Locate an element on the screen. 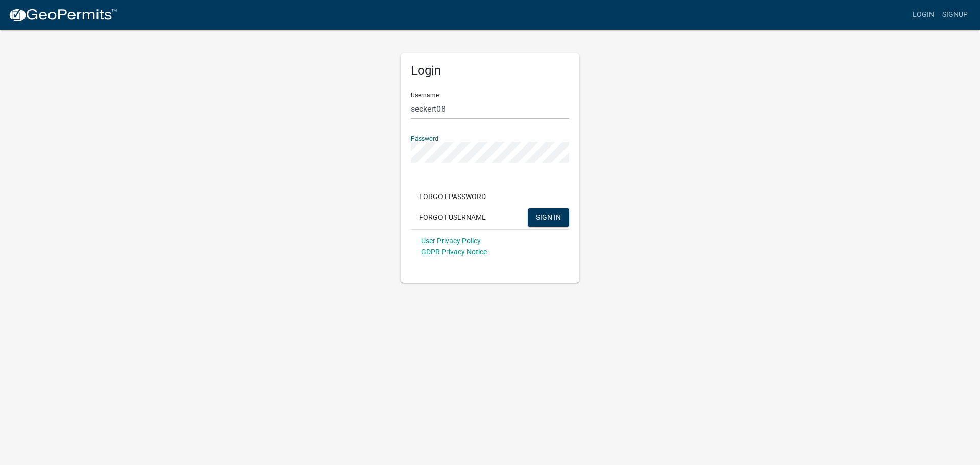 Image resolution: width=980 pixels, height=465 pixels. h5: Login is located at coordinates (490, 71).